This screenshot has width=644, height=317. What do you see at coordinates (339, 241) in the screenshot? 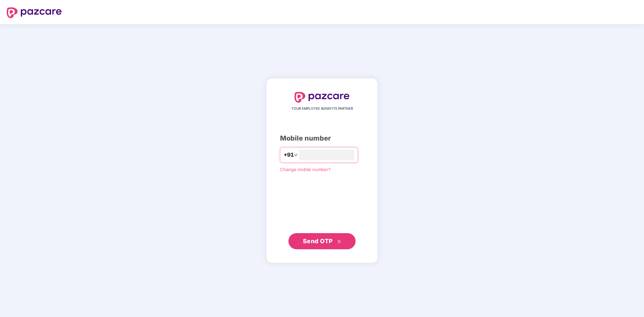
I see `span: double-right` at bounding box center [339, 241].